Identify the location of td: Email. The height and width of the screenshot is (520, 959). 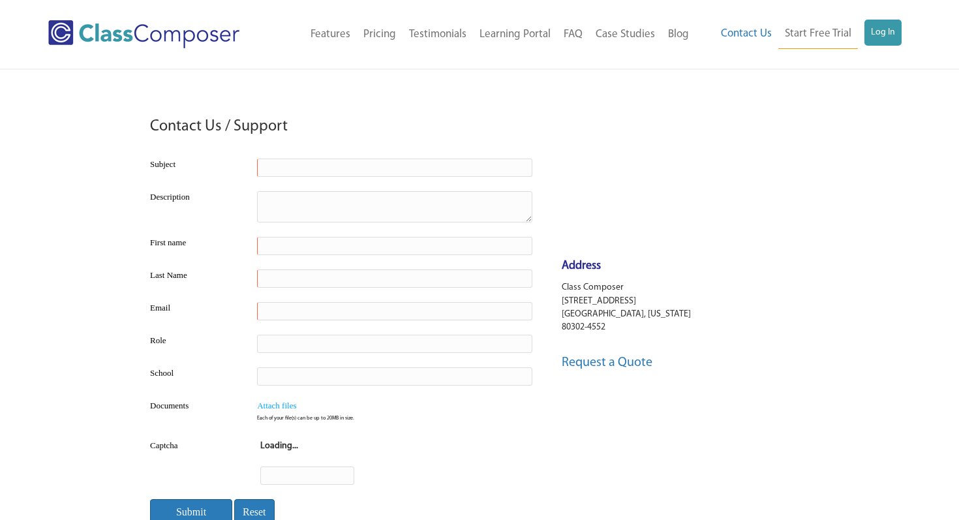
(194, 311).